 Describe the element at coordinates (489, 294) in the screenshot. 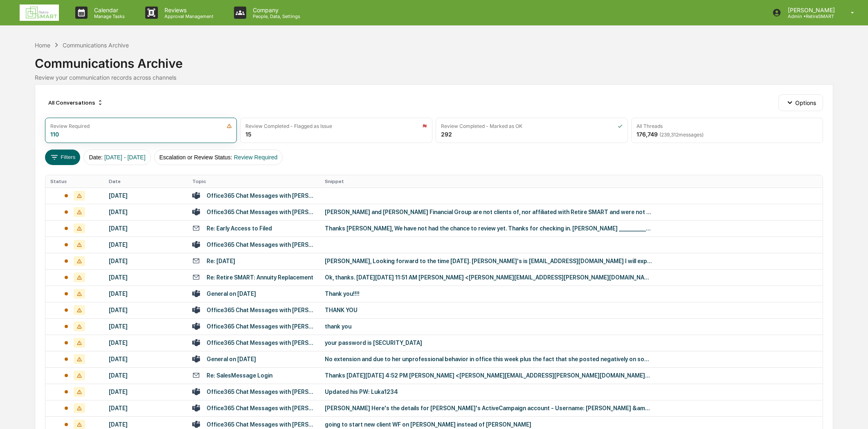

I see `div: Thank you!!!!` at that location.